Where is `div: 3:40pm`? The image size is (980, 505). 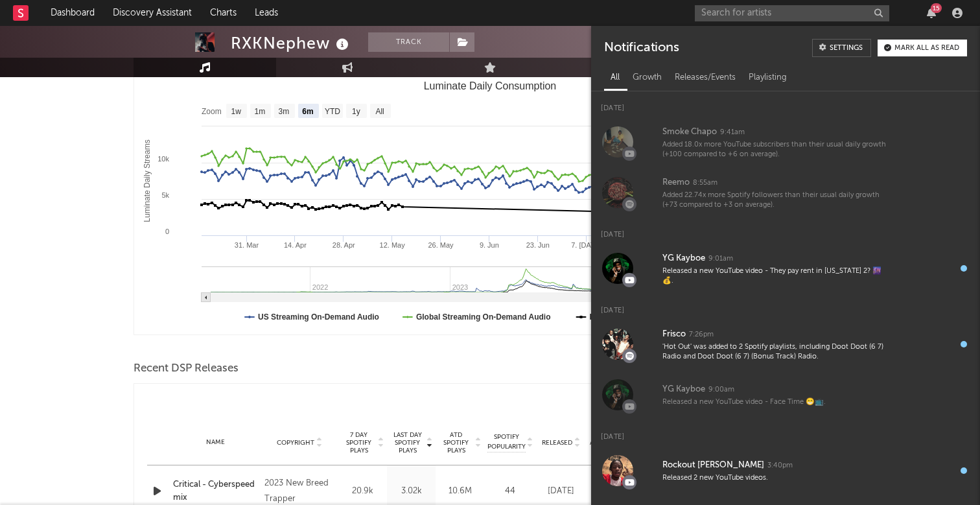
div: 3:40pm is located at coordinates (780, 465).